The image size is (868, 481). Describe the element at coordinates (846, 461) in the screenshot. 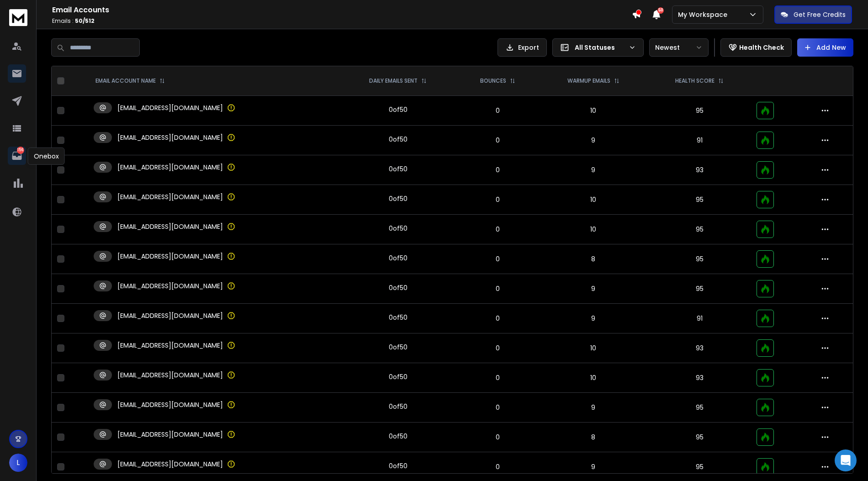

I see `div: Open Intercom Messenger` at that location.